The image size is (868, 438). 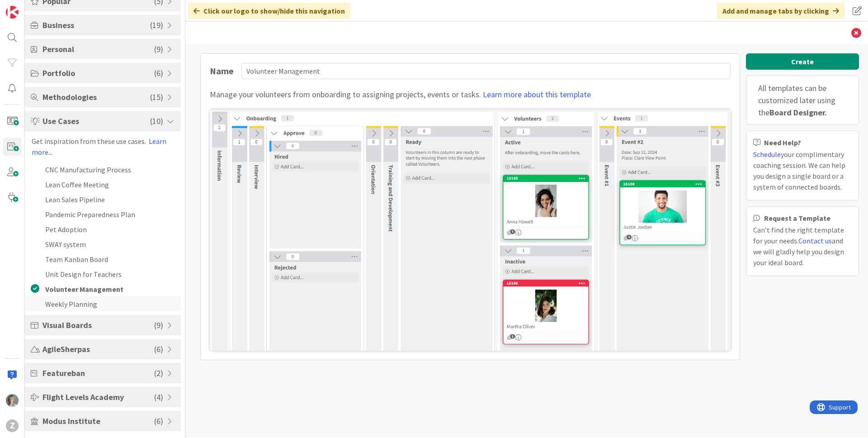 What do you see at coordinates (98, 49) in the screenshot?
I see `span: Personal` at bounding box center [98, 49].